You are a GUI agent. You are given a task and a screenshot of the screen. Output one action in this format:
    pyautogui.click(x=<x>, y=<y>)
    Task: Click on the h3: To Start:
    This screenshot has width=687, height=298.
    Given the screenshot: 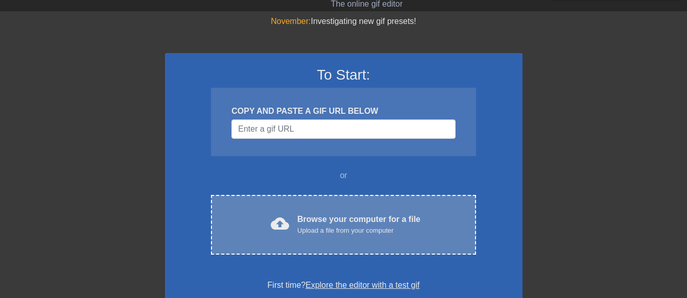 What is the action you would take?
    pyautogui.click(x=344, y=75)
    